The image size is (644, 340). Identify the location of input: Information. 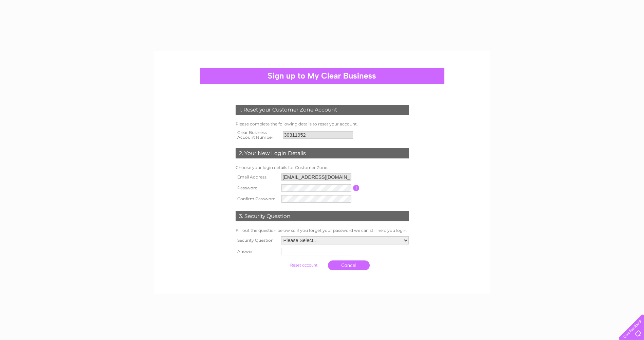
(356, 188).